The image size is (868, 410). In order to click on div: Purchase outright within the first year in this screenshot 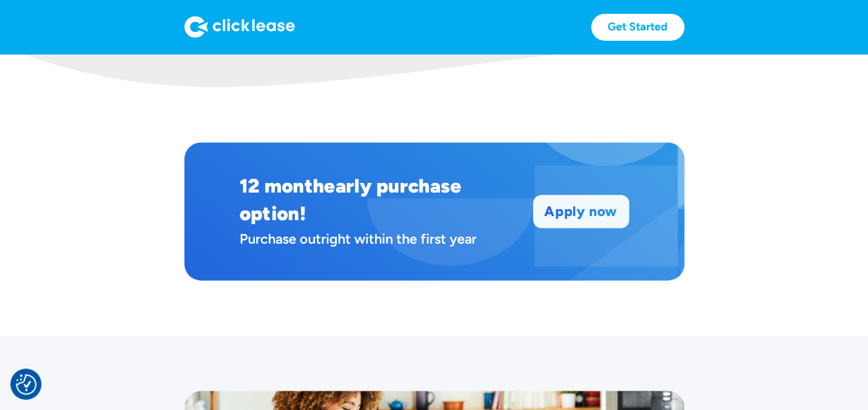, I will do `click(378, 238)`.